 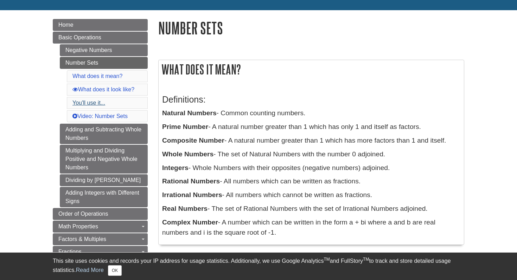 I want to click on a: Video: Number Sets, so click(x=100, y=116).